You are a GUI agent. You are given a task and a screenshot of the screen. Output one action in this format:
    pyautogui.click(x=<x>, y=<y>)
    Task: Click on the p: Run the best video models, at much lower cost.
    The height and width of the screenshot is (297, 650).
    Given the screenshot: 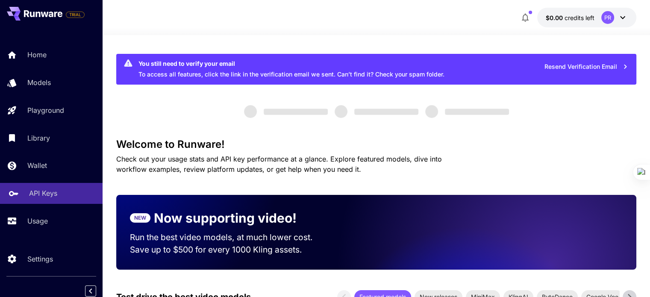 What is the action you would take?
    pyautogui.click(x=229, y=237)
    